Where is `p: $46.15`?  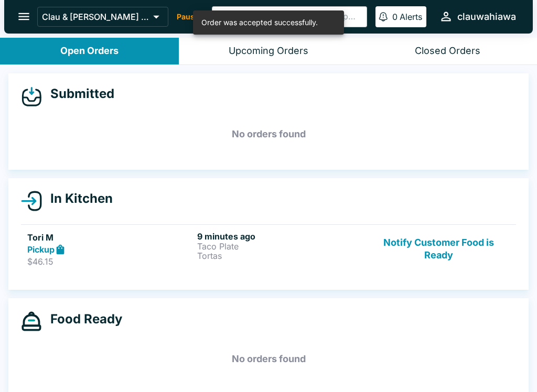
p: $46.15 is located at coordinates (110, 262).